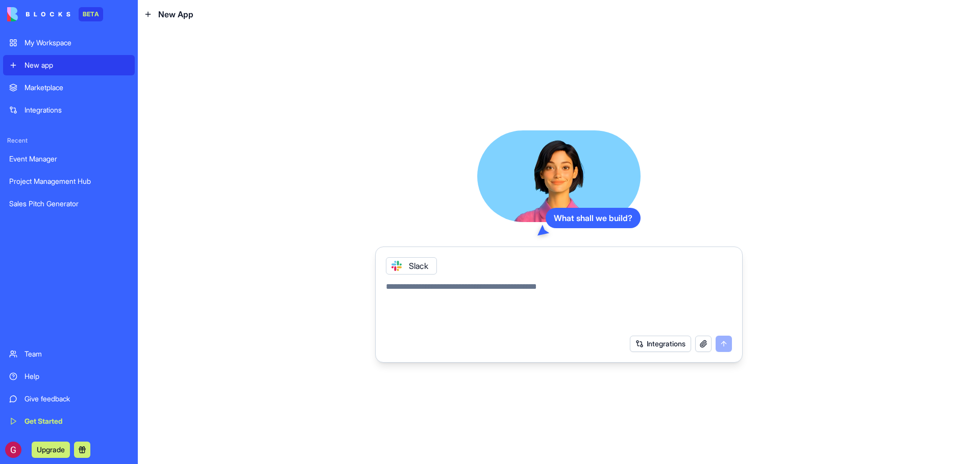  Describe the element at coordinates (69, 110) in the screenshot. I see `a: Integrations` at that location.